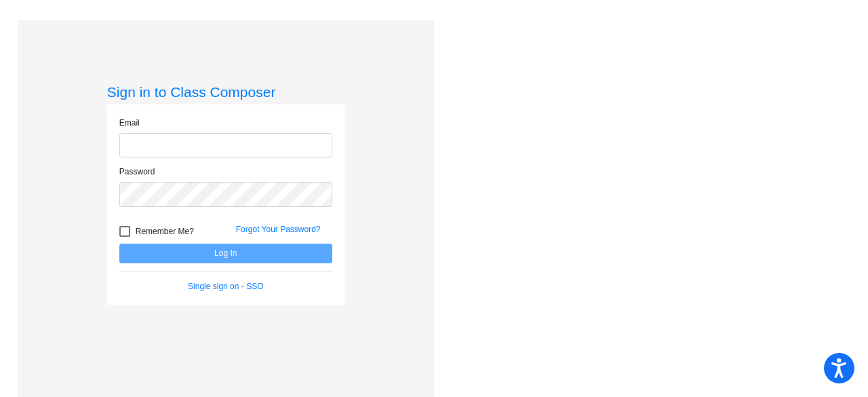 The height and width of the screenshot is (397, 868). What do you see at coordinates (225, 286) in the screenshot?
I see `a: Single sign on - SSO` at bounding box center [225, 286].